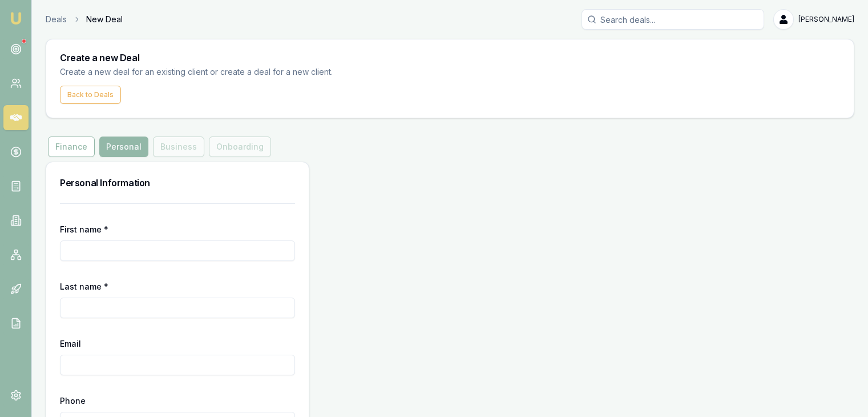 This screenshot has height=417, width=868. I want to click on label: First name *, so click(84, 229).